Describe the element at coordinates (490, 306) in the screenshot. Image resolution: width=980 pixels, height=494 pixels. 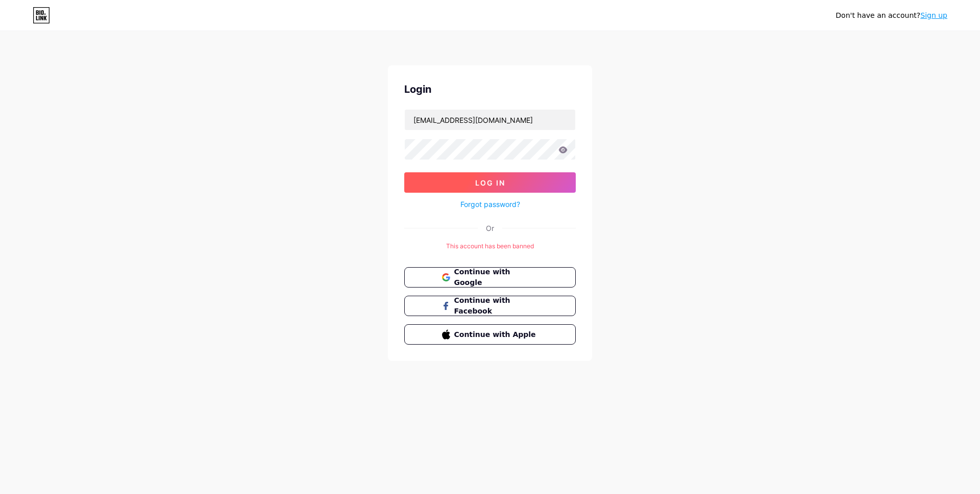
I see `button: Continue with Facebook` at that location.